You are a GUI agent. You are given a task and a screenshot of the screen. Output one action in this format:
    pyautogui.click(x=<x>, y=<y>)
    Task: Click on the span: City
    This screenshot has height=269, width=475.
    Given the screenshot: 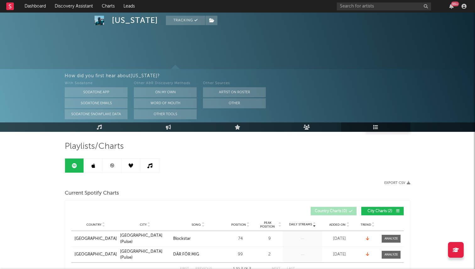 What is the action you would take?
    pyautogui.click(x=143, y=225)
    